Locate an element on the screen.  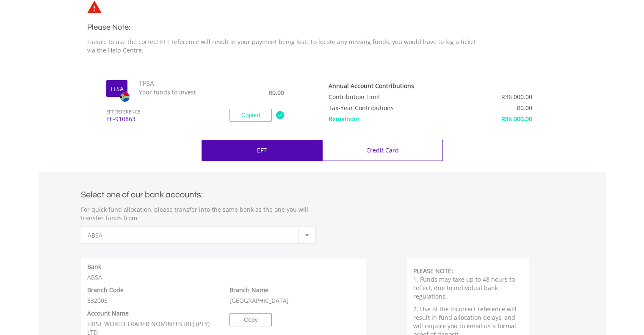
label: TFSA is located at coordinates (117, 89).